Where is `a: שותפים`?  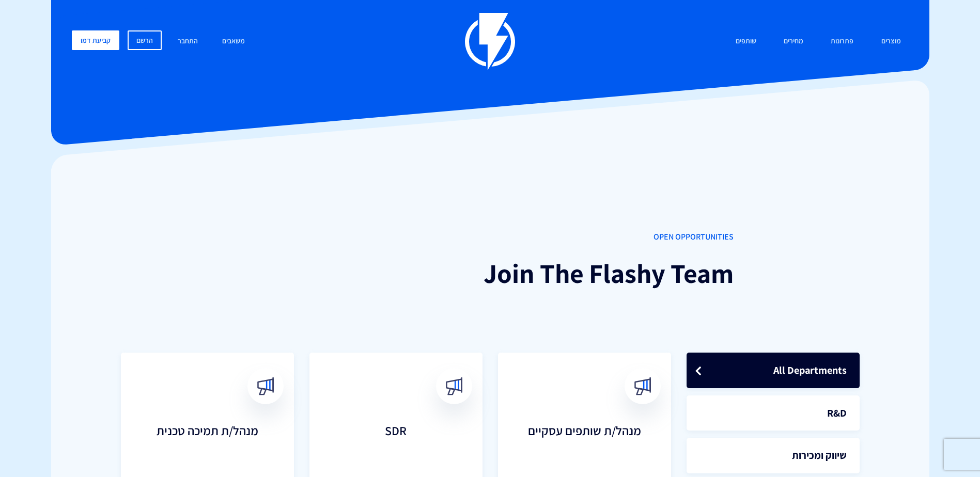
a: שותפים is located at coordinates (746, 42).